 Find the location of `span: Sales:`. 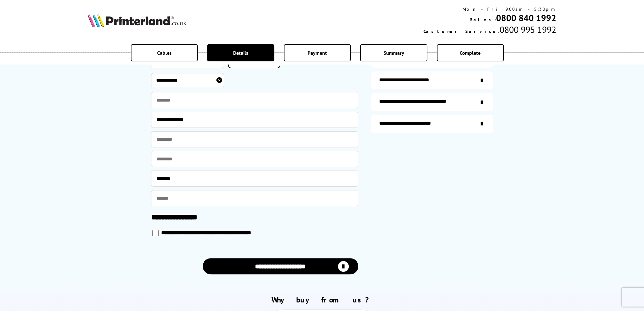

span: Sales: is located at coordinates (483, 20).